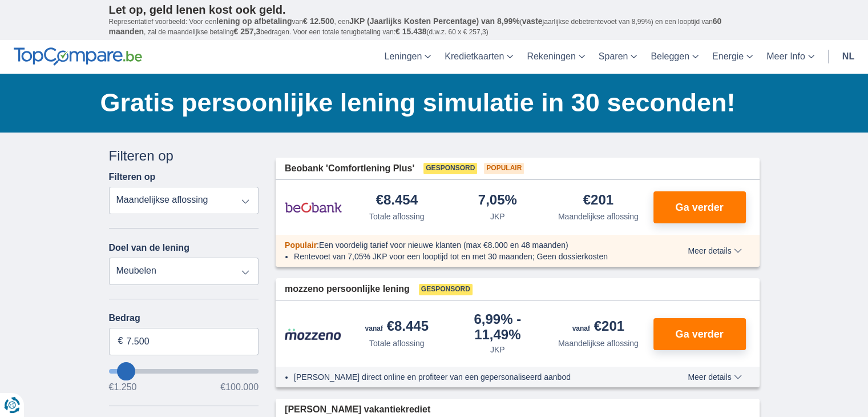 This screenshot has width=868, height=417. What do you see at coordinates (347, 289) in the screenshot?
I see `span: mozzeno persoonlijke lening` at bounding box center [347, 289].